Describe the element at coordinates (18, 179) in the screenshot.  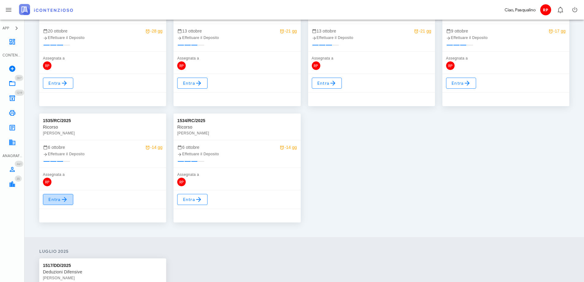
I see `span: 35` at that location.